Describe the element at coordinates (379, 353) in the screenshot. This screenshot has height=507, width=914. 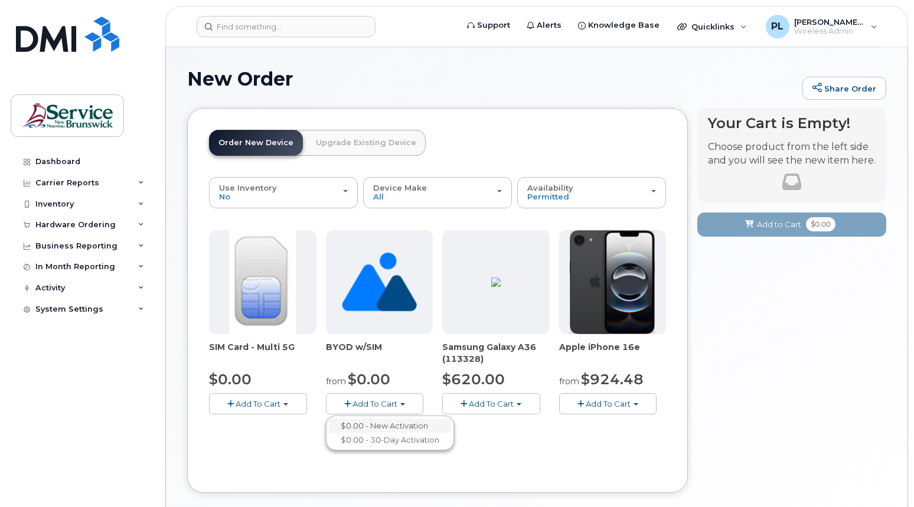
I see `div: BYOD w/SIM` at that location.